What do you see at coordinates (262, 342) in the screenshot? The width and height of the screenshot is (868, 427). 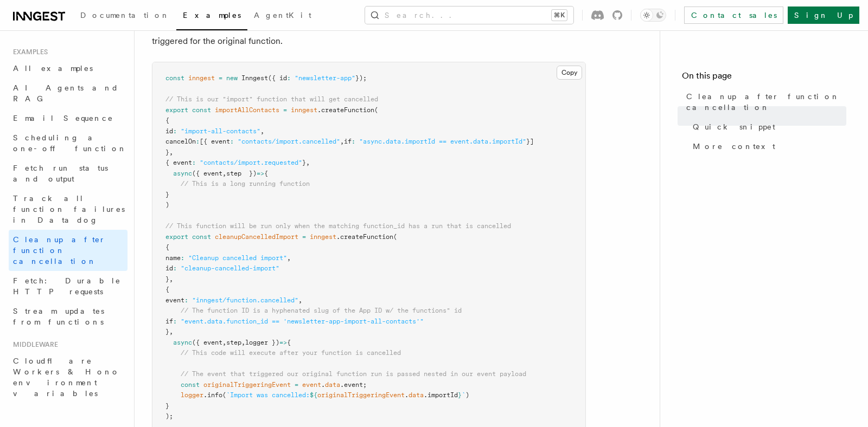 I see `span: logger })` at bounding box center [262, 342].